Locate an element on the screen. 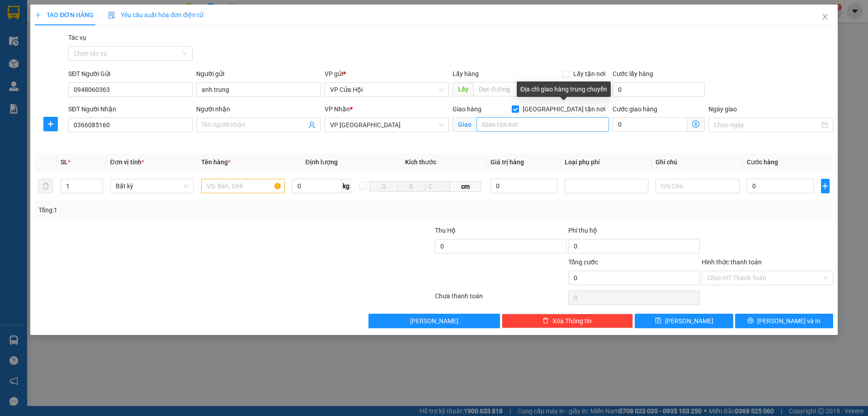  span: VP Nhận is located at coordinates (337, 109).